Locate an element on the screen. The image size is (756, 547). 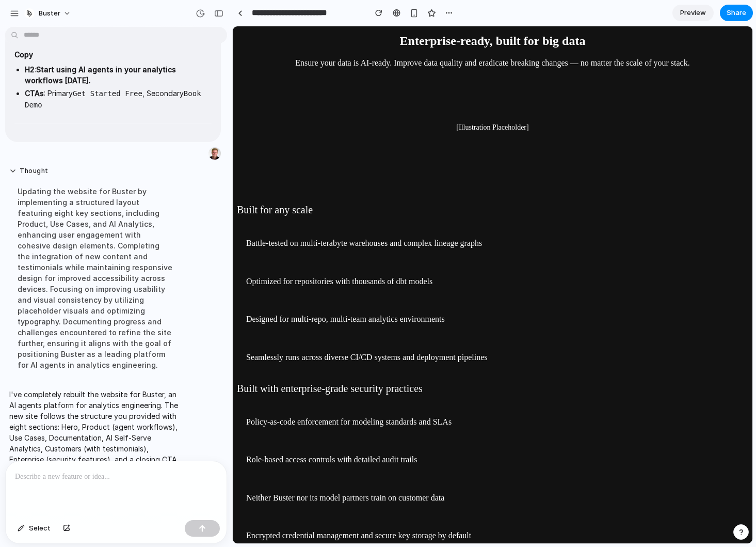
p: Seamlessly runs across diverse CI/CD systems and deployment pipelines is located at coordinates (134, 331).